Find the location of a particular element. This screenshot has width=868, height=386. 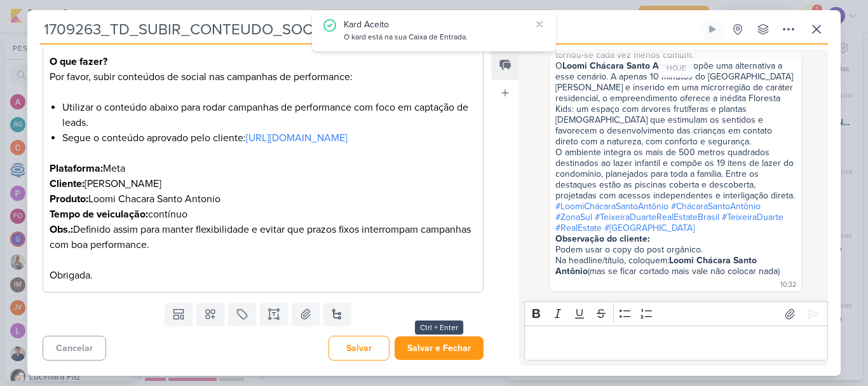

button: Cancelar is located at coordinates (74, 348).